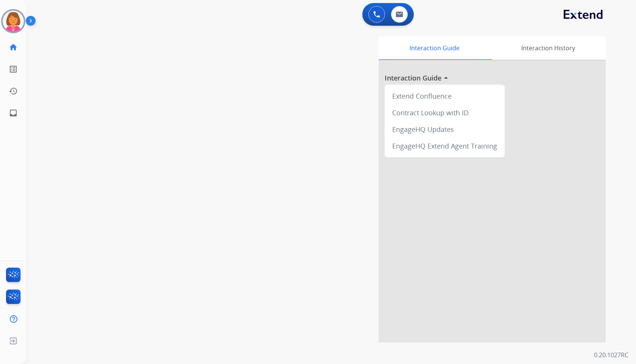  Describe the element at coordinates (13, 69) in the screenshot. I see `mat-icon: list_alt` at that location.